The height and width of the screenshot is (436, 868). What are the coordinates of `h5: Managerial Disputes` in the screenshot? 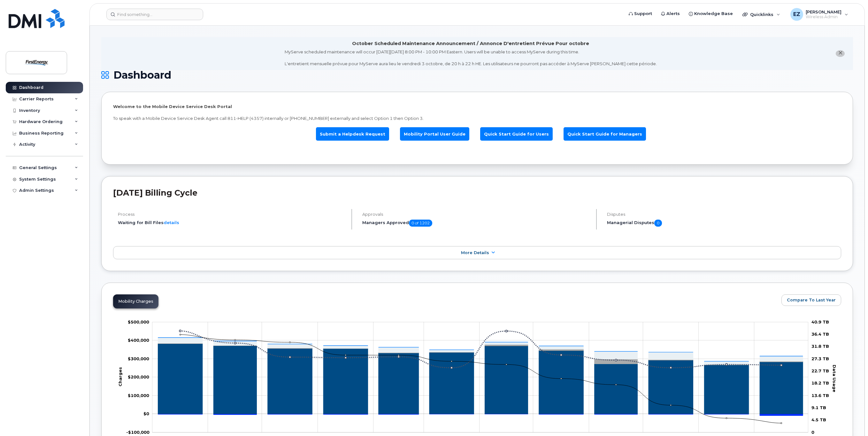 It's located at (724, 223).